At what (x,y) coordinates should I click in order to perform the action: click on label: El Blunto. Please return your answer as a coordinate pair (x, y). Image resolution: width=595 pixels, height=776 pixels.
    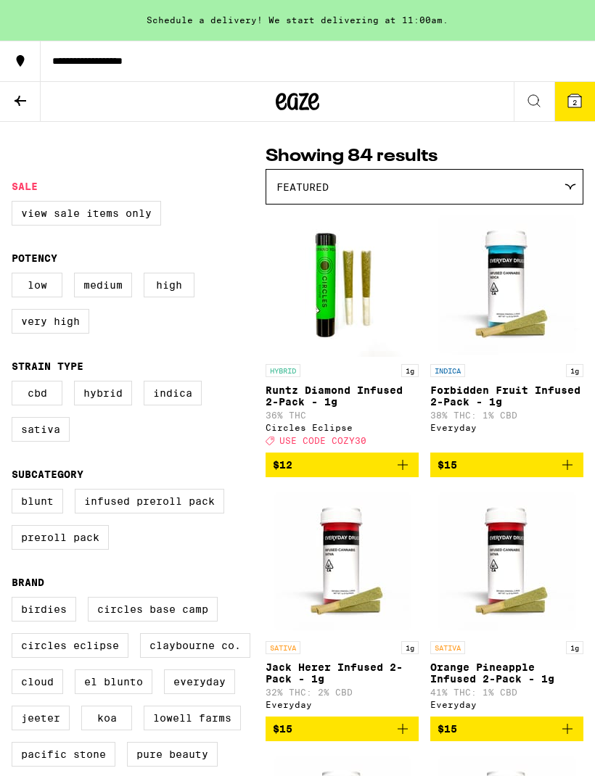
    Looking at the image, I should click on (113, 682).